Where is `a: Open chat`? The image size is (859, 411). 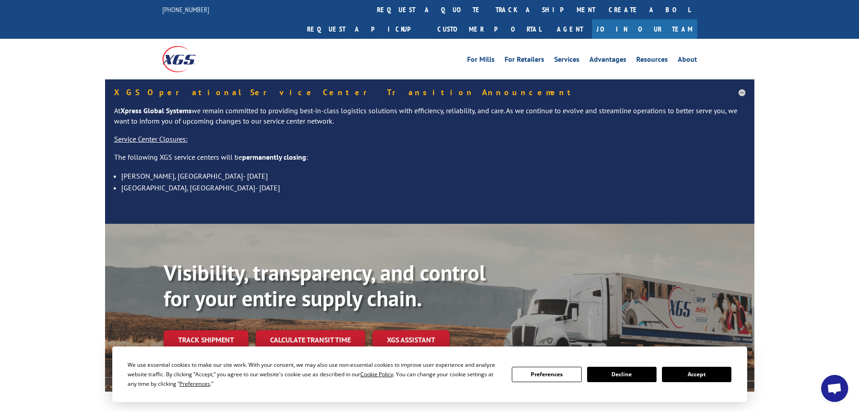 a: Open chat is located at coordinates (835, 388).